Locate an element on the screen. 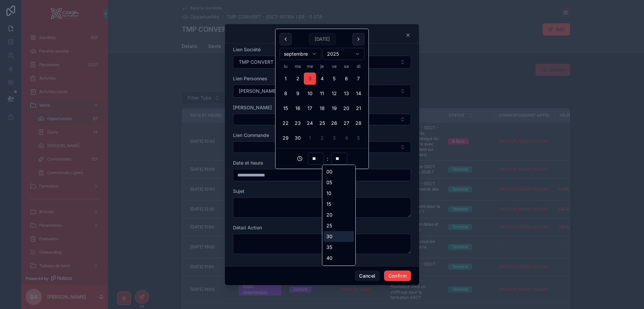 This screenshot has width=644, height=309. button: mercredi 24 septembre 2025 is located at coordinates (310, 123).